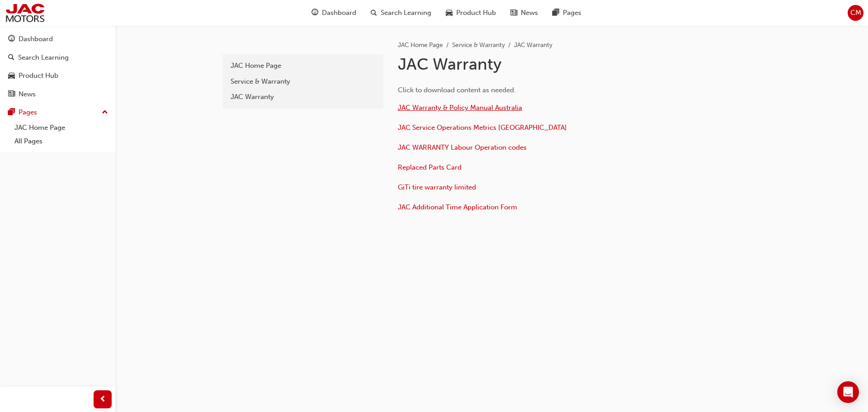  I want to click on button: DashboardSearch LearningProduct HubNews, so click(58, 67).